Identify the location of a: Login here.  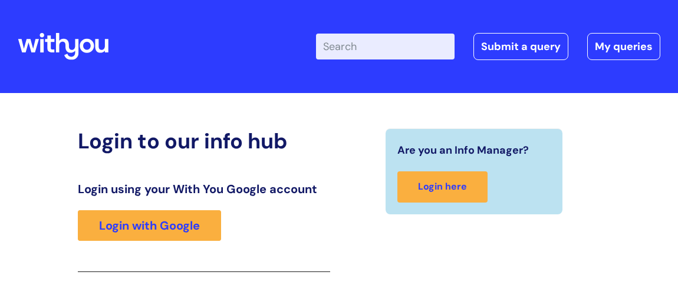
(442, 187).